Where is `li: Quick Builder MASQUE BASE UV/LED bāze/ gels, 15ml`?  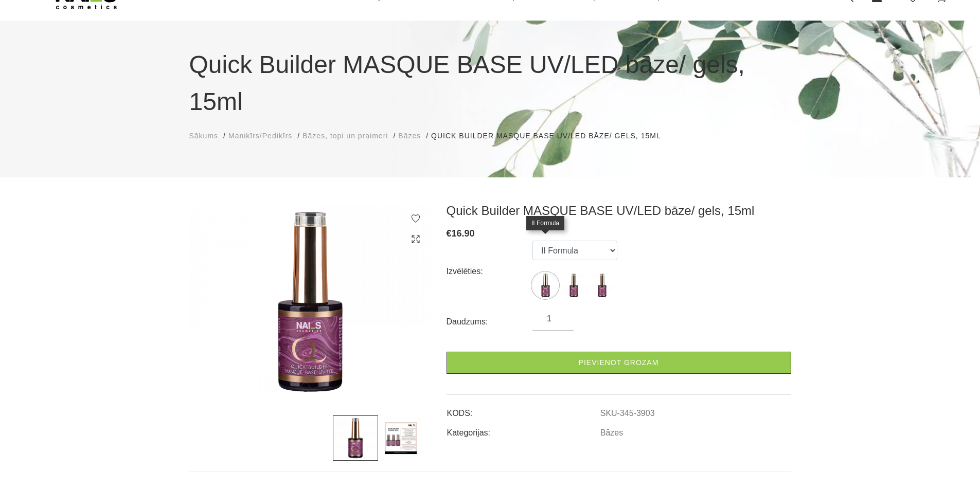 li: Quick Builder MASQUE BASE UV/LED bāze/ gels, 15ml is located at coordinates (551, 136).